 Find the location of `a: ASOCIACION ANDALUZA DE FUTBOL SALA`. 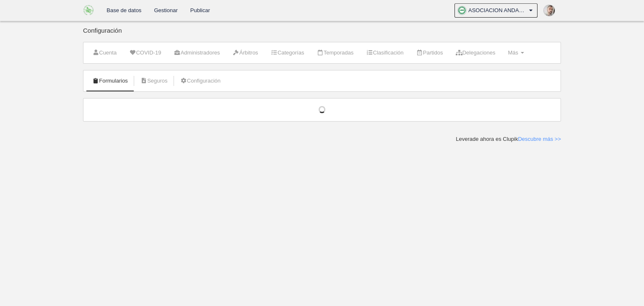

a: ASOCIACION ANDALUZA DE FUTBOL SALA is located at coordinates (496, 11).